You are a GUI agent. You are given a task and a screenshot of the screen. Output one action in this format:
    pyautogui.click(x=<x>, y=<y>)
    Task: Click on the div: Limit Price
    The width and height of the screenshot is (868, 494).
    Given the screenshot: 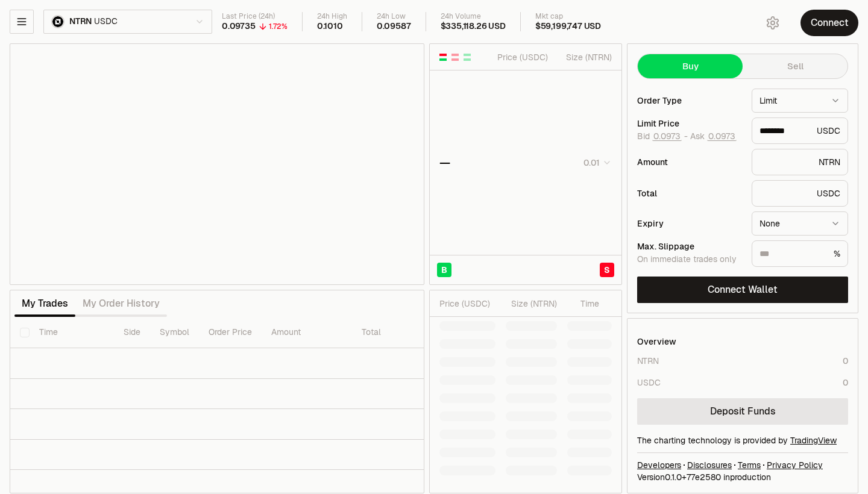 What is the action you would take?
    pyautogui.click(x=689, y=123)
    